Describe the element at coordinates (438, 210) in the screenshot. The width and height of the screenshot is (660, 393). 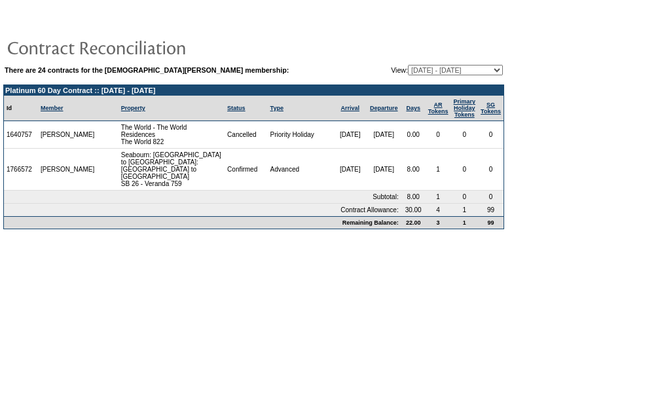
I see `td: 4` at that location.